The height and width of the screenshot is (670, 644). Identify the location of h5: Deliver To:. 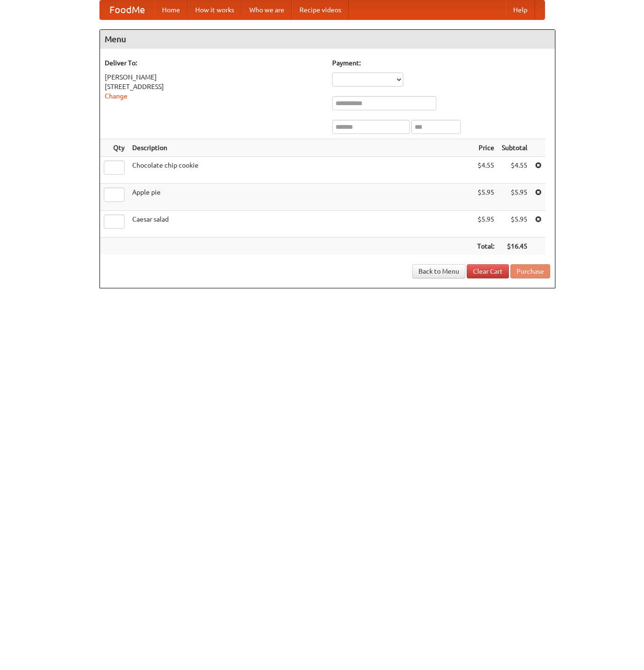
(214, 63).